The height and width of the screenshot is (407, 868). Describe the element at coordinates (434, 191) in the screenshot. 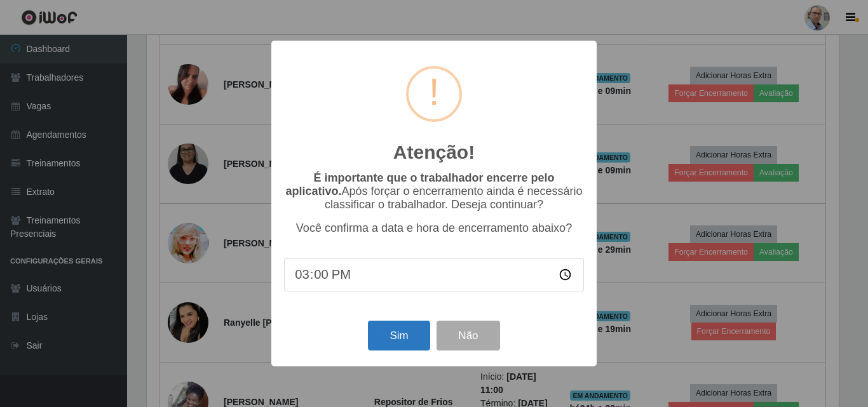

I see `p: Após forçar o encerramento ainda é necessário classificar o trabalhador. Deseja continuar?` at that location.